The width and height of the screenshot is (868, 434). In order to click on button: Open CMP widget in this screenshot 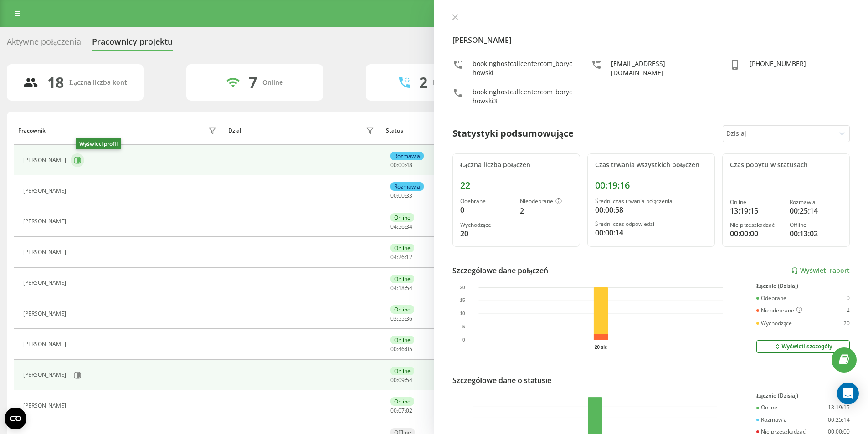, I will do `click(16, 418)`.